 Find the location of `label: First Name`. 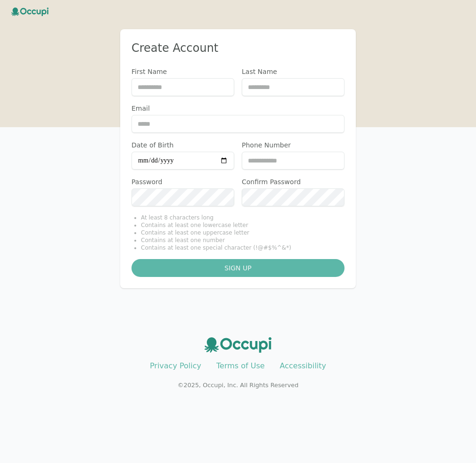

label: First Name is located at coordinates (182, 71).